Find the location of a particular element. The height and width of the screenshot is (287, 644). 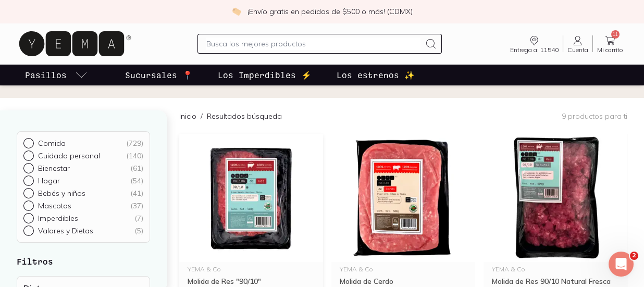

a: Sucursales 📍 is located at coordinates (159, 75).